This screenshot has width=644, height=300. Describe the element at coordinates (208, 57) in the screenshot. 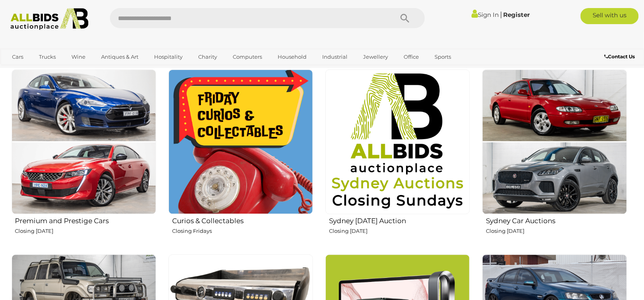

I see `a: Charity` at that location.